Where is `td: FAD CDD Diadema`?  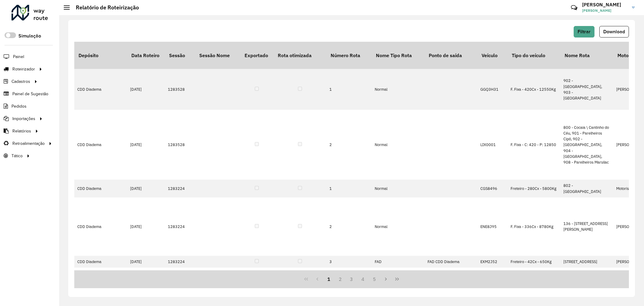
td: FAD CDD Diadema is located at coordinates (451, 262).